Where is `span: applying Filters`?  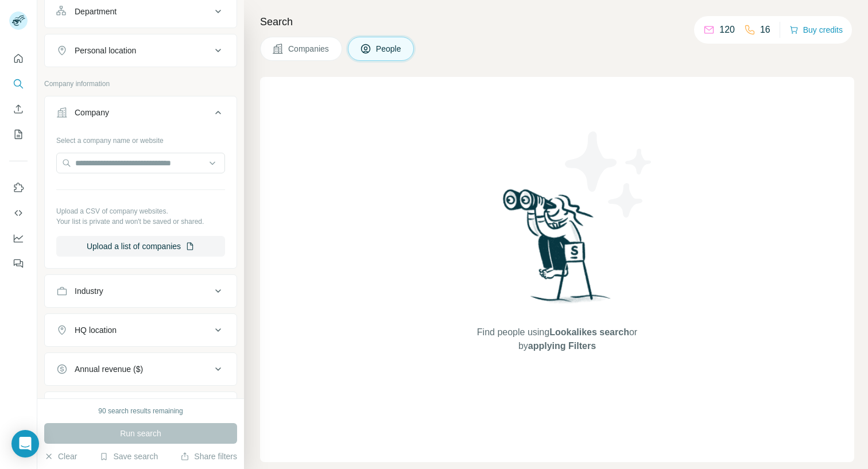 span: applying Filters is located at coordinates (562, 345).